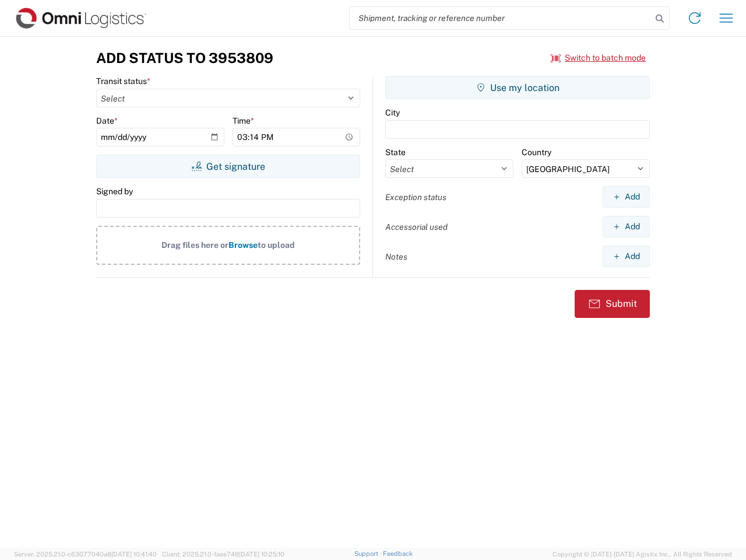 This screenshot has width=746, height=560. Describe the element at coordinates (276, 245) in the screenshot. I see `span: to upload` at that location.